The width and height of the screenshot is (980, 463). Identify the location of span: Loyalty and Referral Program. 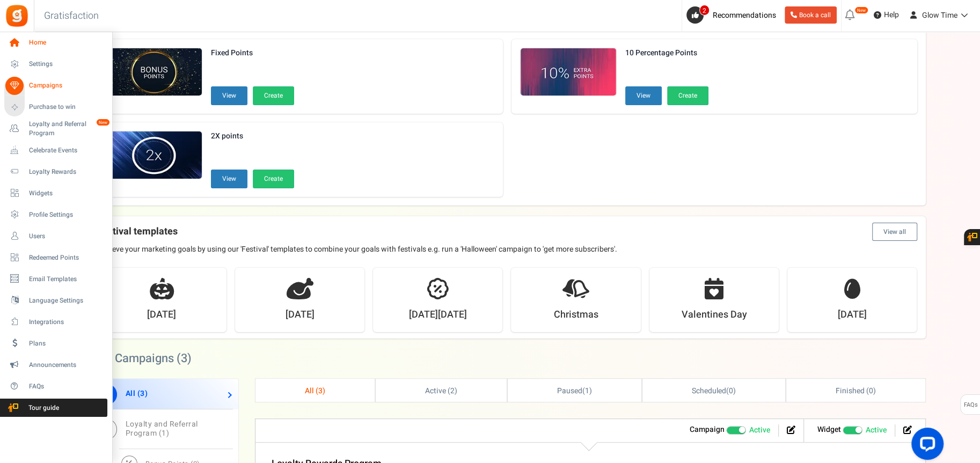
(68, 129).